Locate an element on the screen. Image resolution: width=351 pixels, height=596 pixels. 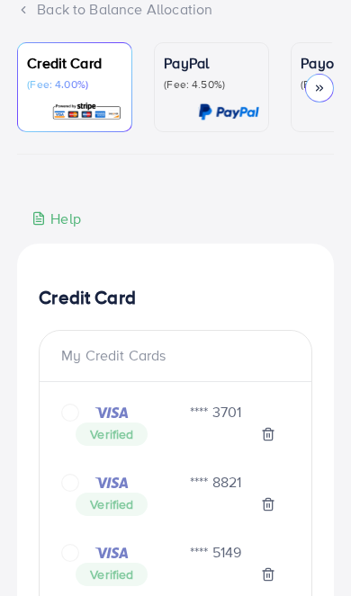
p: (Fee: 4.00%) is located at coordinates (75, 84).